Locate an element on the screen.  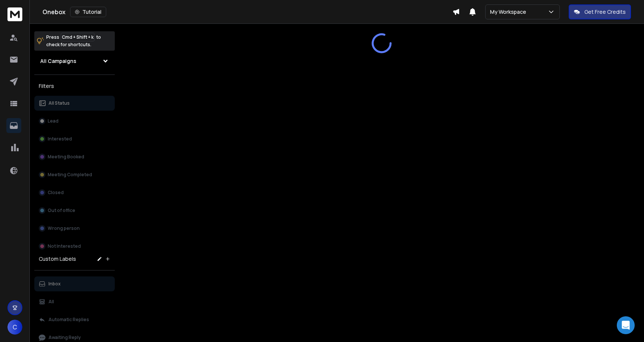
p: Press to check for shortcuts. is located at coordinates (74, 41).